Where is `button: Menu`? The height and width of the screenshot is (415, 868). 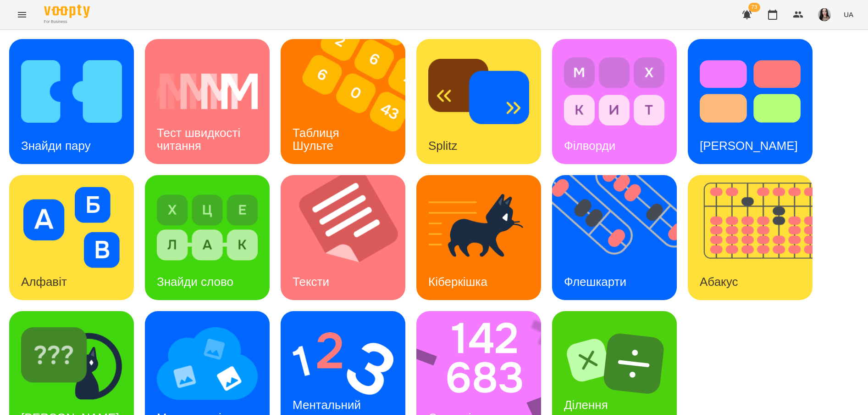 button: Menu is located at coordinates (22, 14).